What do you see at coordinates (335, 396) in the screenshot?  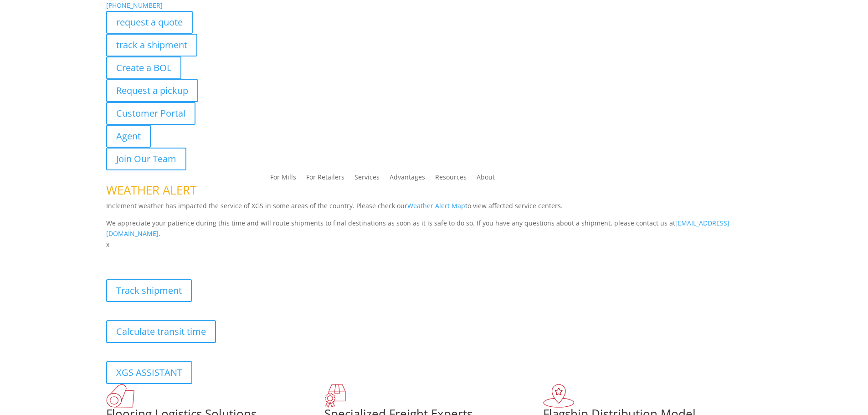 I see `img: xgs-icon-focused-on-flooring-red` at bounding box center [335, 396].